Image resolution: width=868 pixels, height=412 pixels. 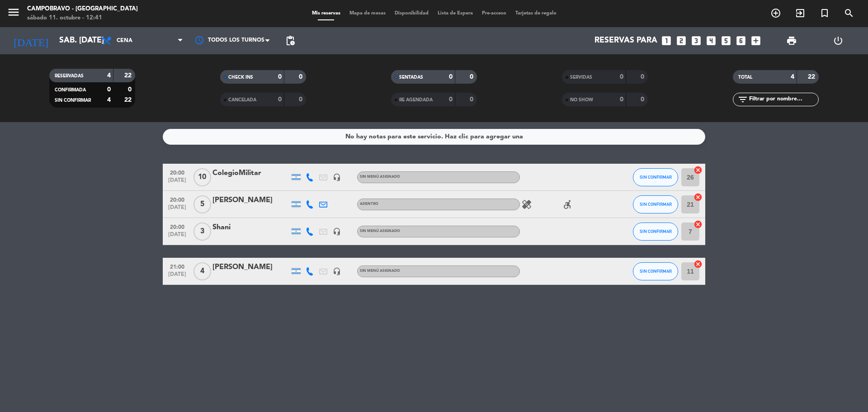 What do you see at coordinates (666, 41) in the screenshot?
I see `i: looks_one` at bounding box center [666, 41].